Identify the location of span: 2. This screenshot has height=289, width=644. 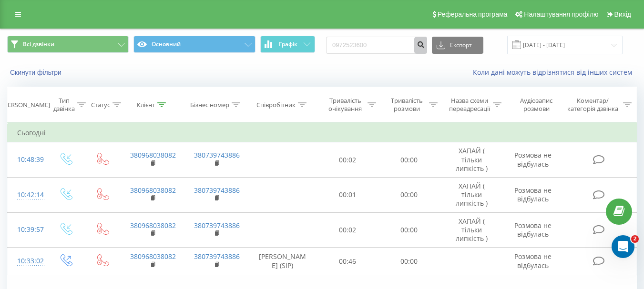
(635, 239).